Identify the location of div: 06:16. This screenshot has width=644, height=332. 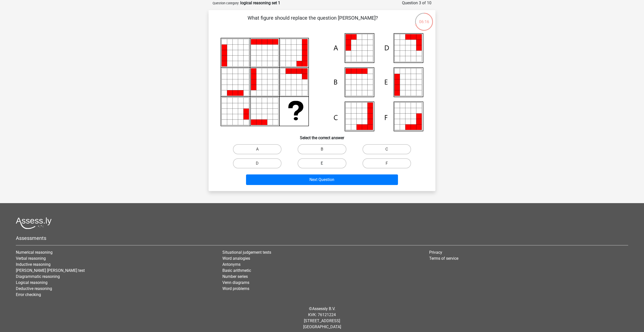
(424, 19).